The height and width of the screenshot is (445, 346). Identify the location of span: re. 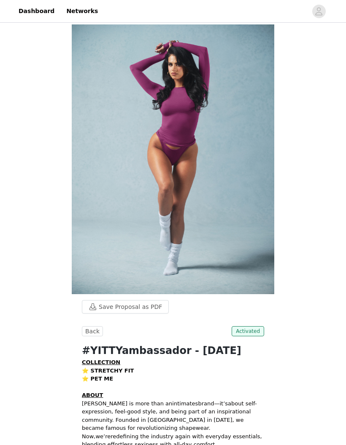
(107, 436).